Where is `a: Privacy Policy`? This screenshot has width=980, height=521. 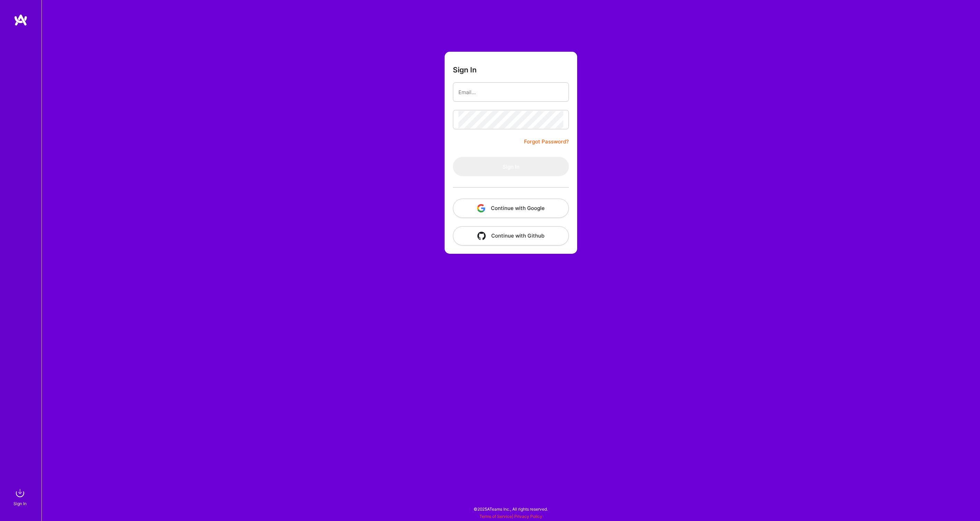
a: Privacy Policy is located at coordinates (528, 517).